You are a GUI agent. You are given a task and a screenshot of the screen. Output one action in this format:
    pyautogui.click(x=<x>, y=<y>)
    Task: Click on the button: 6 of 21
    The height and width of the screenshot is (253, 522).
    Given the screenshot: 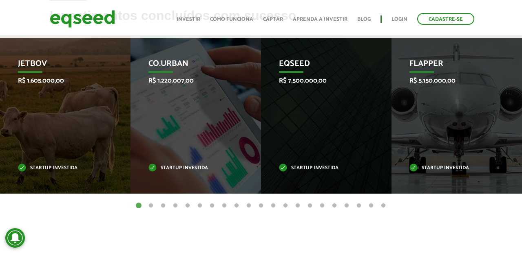 What is the action you would take?
    pyautogui.click(x=200, y=206)
    